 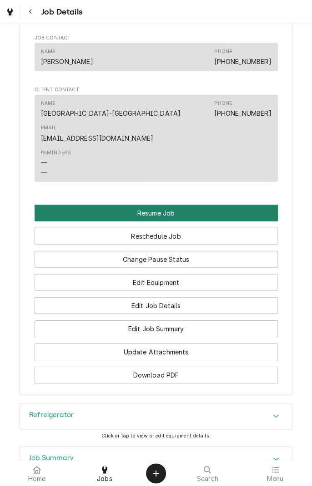 What do you see at coordinates (156, 55) in the screenshot?
I see `div: Job Contact` at bounding box center [156, 55].